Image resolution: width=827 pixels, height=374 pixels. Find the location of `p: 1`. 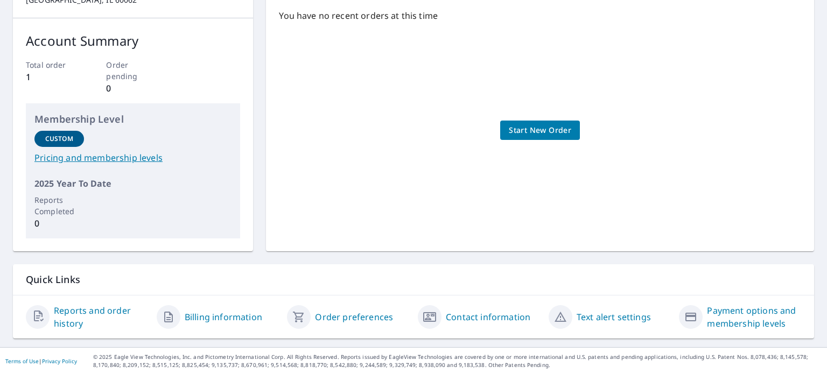

p: 1 is located at coordinates (53, 77).